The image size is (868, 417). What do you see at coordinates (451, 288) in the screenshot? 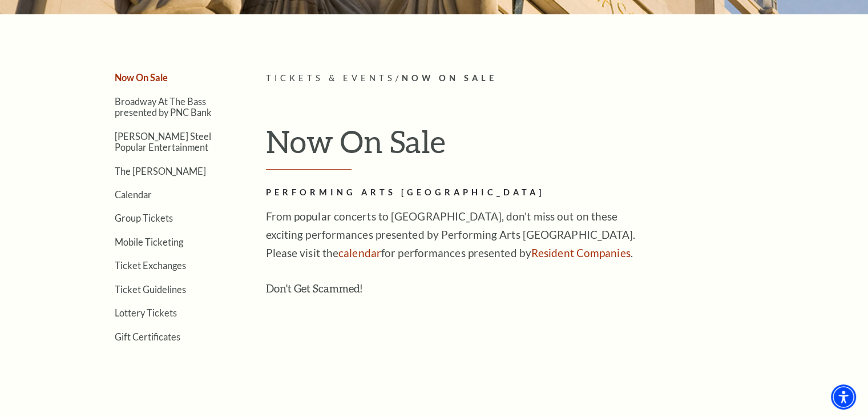
I see `h3: Don't Get Scammed!` at bounding box center [451, 288].